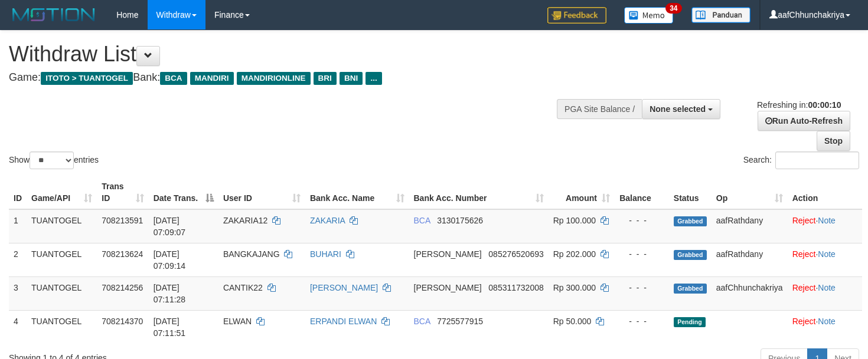  I want to click on span: BRI, so click(325, 79).